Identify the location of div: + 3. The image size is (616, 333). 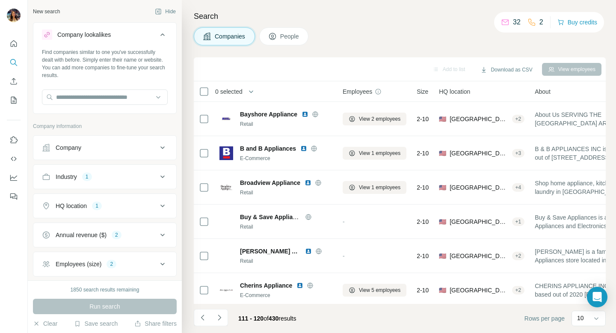
(518, 153).